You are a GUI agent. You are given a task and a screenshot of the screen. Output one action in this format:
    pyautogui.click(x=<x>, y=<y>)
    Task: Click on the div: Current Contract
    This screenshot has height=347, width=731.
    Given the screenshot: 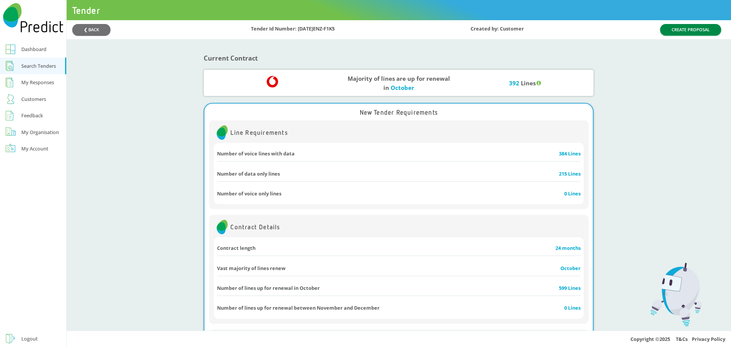 What is the action you would take?
    pyautogui.click(x=398, y=58)
    